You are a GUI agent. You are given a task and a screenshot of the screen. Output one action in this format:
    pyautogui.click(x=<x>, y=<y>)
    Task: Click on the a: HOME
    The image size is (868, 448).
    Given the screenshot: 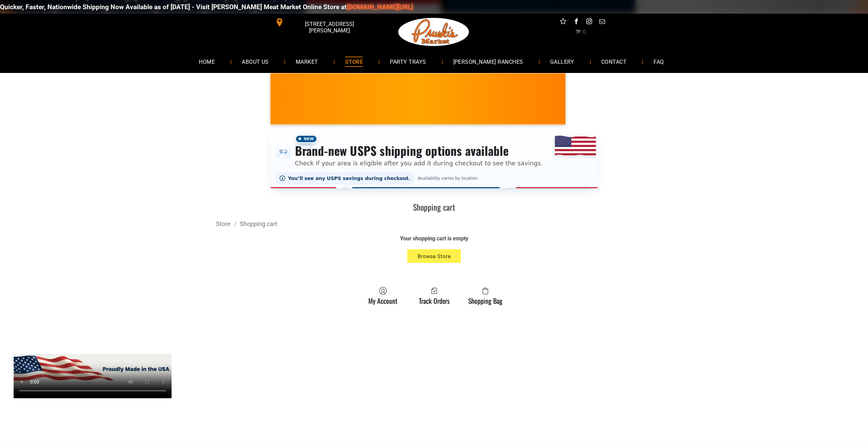 What is the action you would take?
    pyautogui.click(x=206, y=61)
    